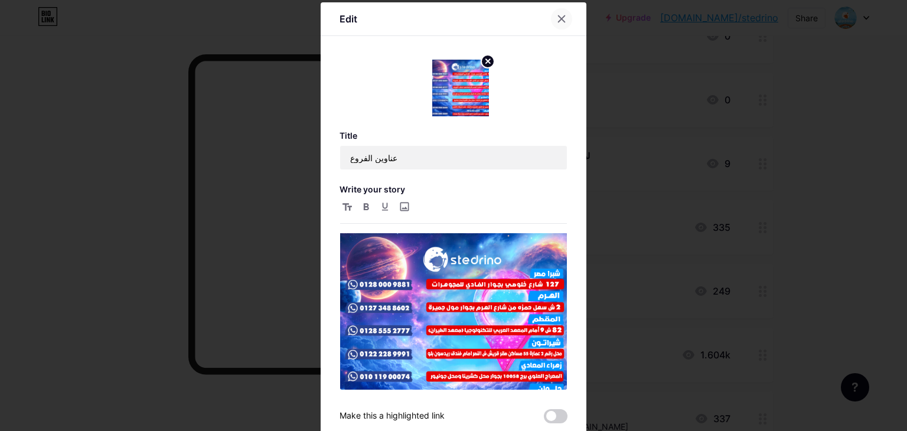 The image size is (907, 431). Describe the element at coordinates (454, 158) in the screenshot. I see `input: Title` at that location.